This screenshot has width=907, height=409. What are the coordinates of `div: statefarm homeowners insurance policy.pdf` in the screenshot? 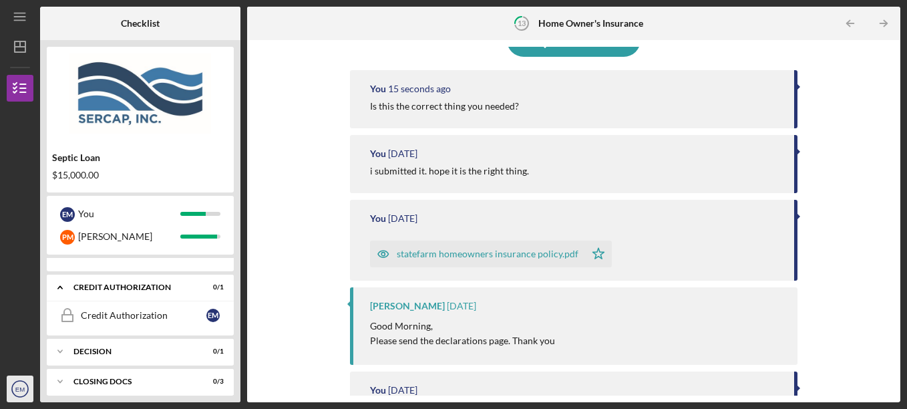 It's located at (488, 254).